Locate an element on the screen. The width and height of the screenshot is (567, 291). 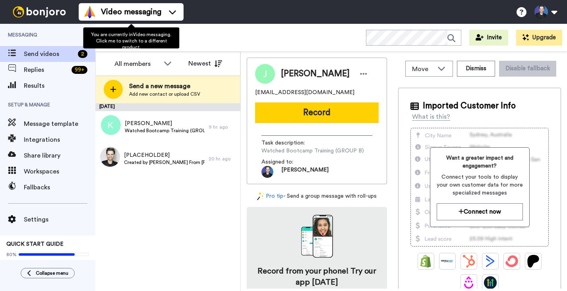
button: Connect now is located at coordinates (480, 212).